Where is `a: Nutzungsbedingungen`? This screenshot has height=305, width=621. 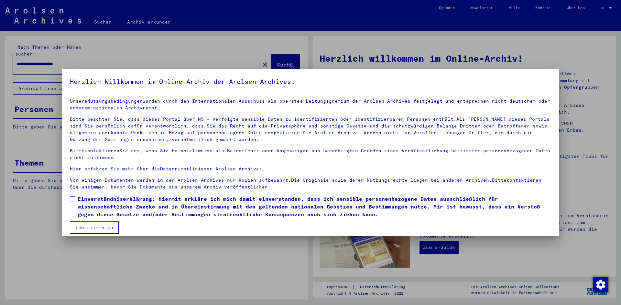
a: Nutzungsbedingungen is located at coordinates (115, 101).